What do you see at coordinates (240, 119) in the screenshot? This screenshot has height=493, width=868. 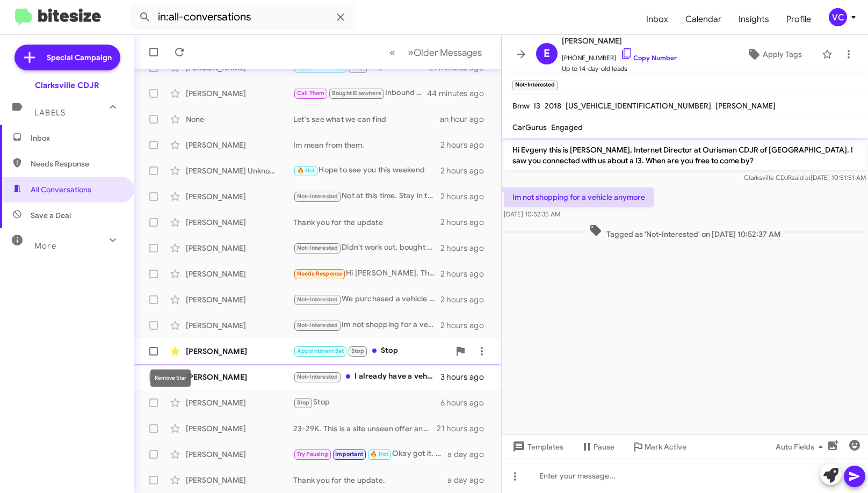 I see `div: None` at bounding box center [240, 119].